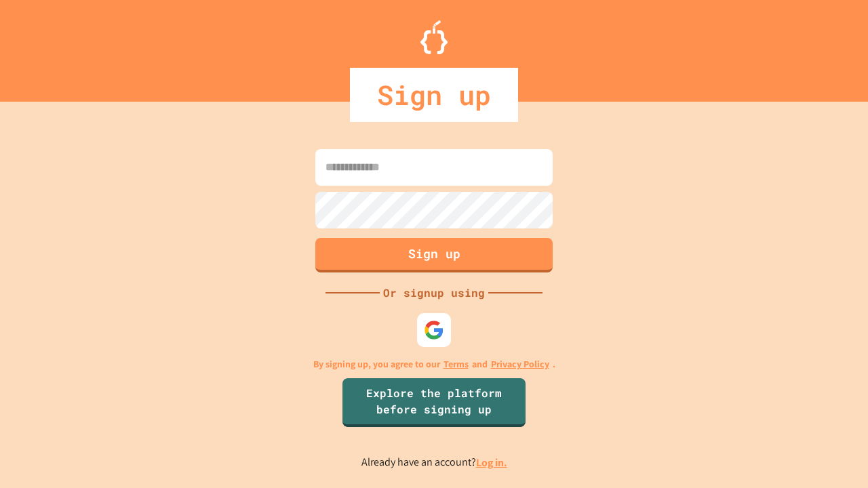 Image resolution: width=868 pixels, height=488 pixels. What do you see at coordinates (434, 462) in the screenshot?
I see `p: Already have an account?` at bounding box center [434, 462].